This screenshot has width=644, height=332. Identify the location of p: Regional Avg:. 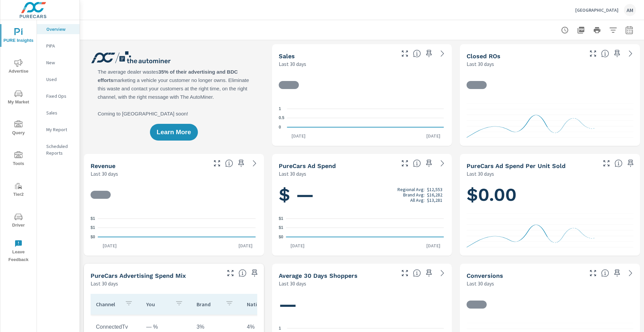
(411, 189).